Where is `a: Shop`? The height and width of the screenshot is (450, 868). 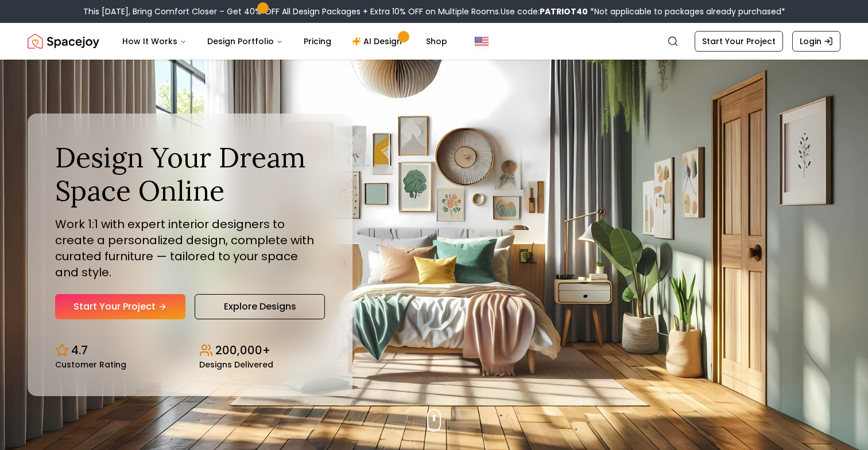 a: Shop is located at coordinates (436, 41).